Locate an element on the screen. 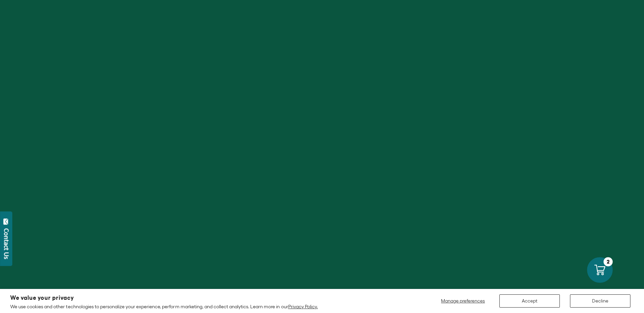 Image resolution: width=644 pixels, height=313 pixels. button: Decline is located at coordinates (600, 302).